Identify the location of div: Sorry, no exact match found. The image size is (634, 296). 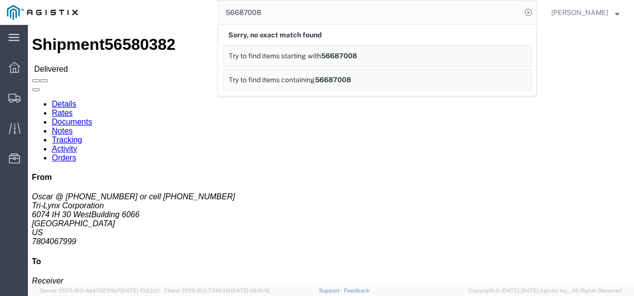
(377, 35).